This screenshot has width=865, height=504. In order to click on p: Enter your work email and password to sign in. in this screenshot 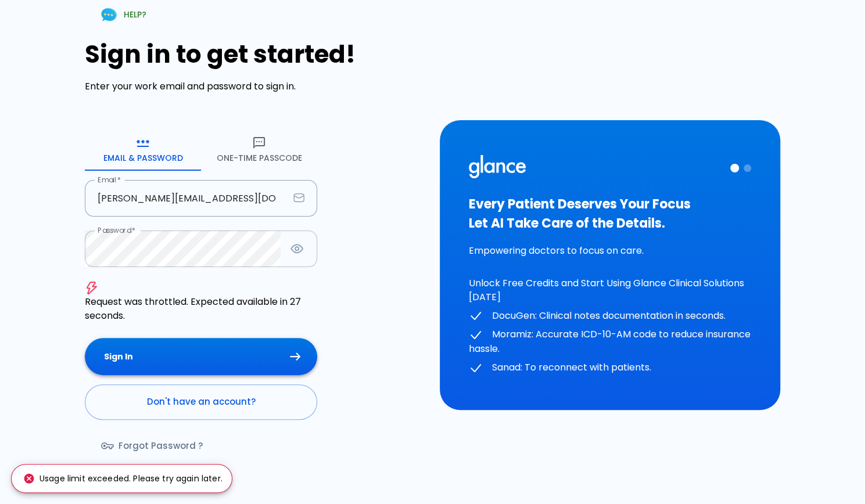, I will do `click(255, 87)`.